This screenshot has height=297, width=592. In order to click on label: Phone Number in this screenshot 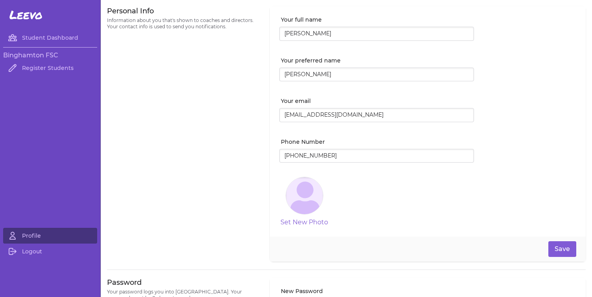, I will do `click(378, 142)`.